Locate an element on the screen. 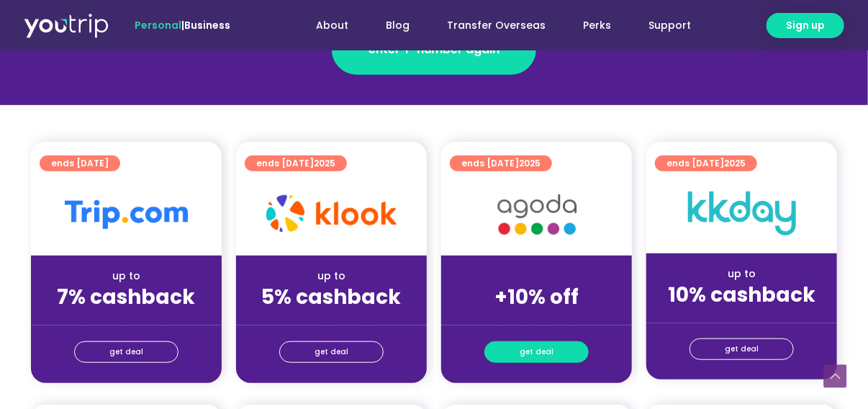  span: Personal is located at coordinates (157, 25).